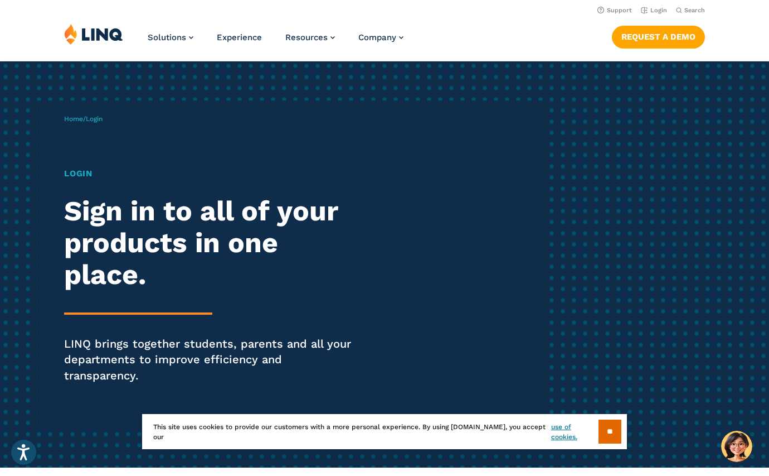 The image size is (769, 476). I want to click on a: Home, so click(74, 119).